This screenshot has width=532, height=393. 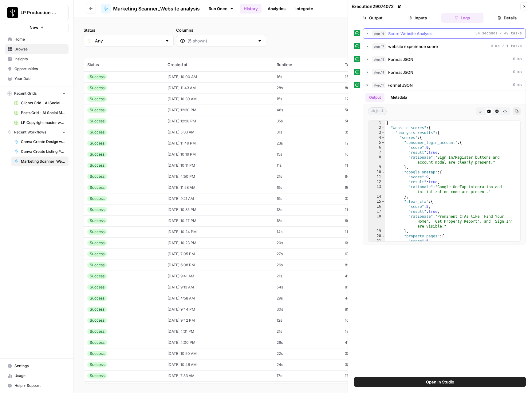 What do you see at coordinates (444, 167) in the screenshot?
I see `div: 0 ms` at bounding box center [444, 167].